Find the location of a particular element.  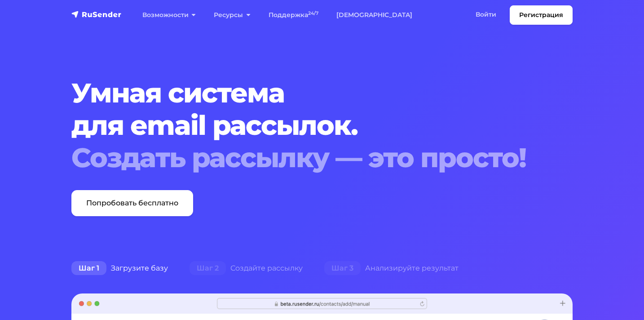

div: Создать рассылку — это просто! is located at coordinates (300, 157).